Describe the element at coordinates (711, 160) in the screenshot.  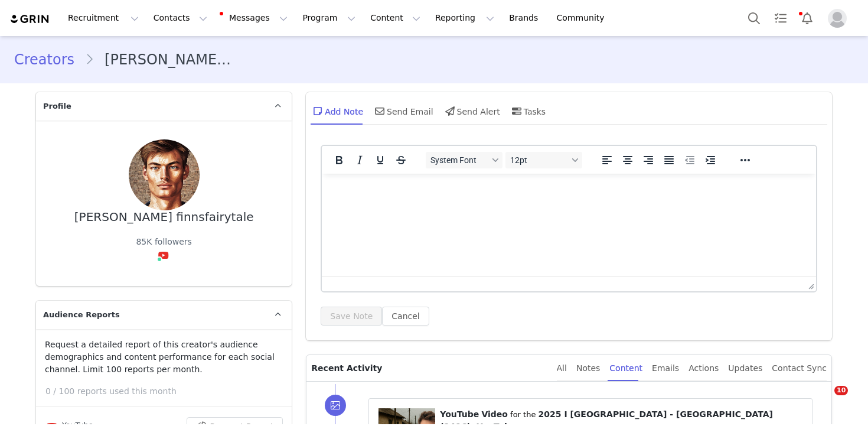
I see `button: Increase indent` at that location.